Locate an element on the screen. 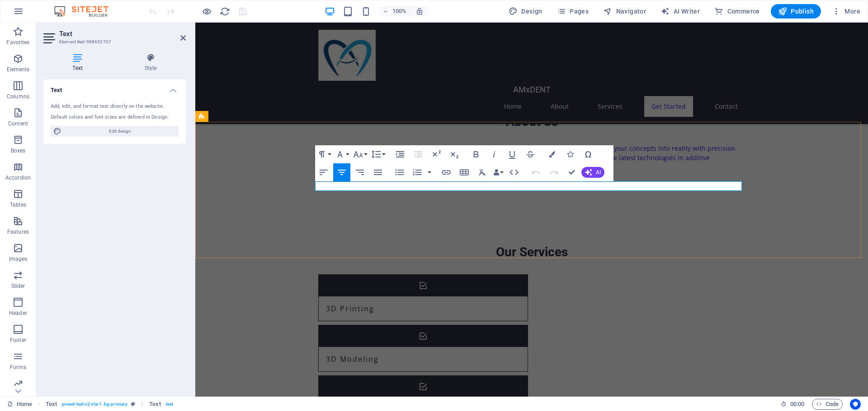 The image size is (868, 411). button: Line Height is located at coordinates (378, 154).